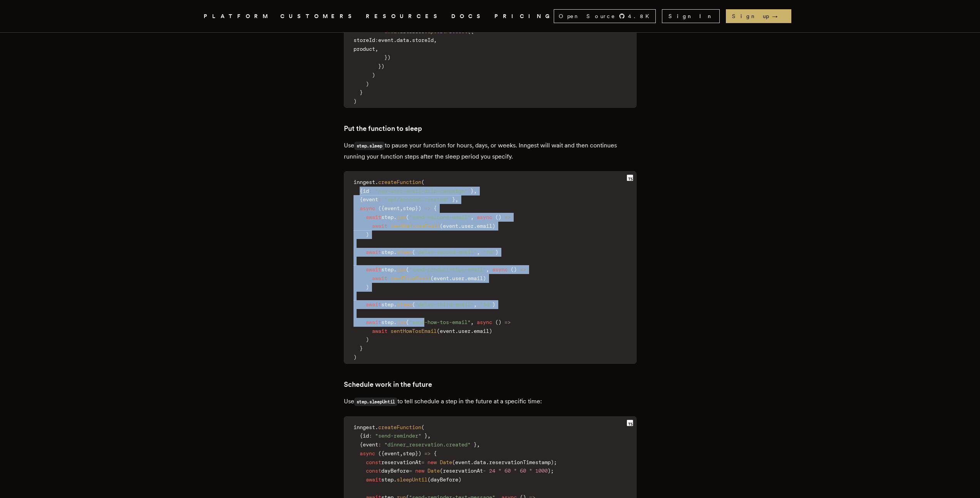 This screenshot has width=980, height=498. What do you see at coordinates (404, 16) in the screenshot?
I see `span: RESOURCES` at bounding box center [404, 16].